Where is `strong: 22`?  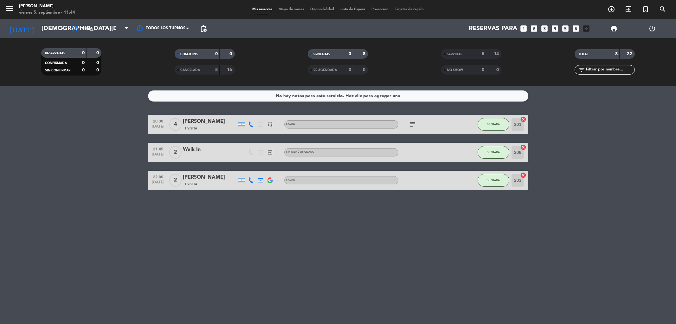
strong: 22 is located at coordinates (630, 54).